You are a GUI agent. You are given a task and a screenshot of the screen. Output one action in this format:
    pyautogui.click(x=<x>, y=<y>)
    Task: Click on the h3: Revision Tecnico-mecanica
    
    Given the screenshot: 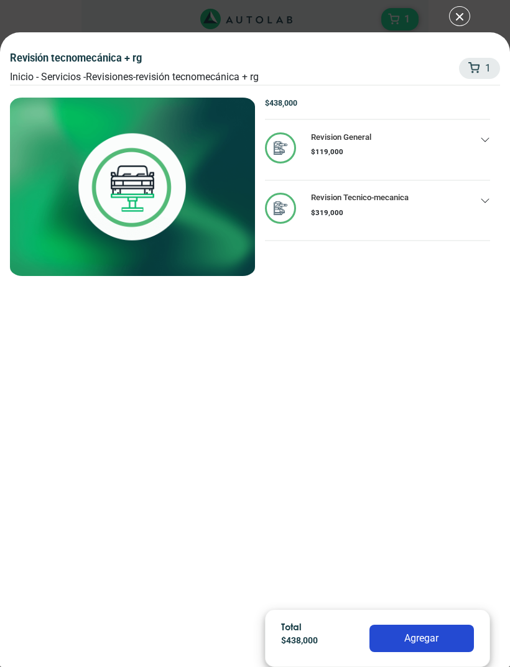 What is the action you would take?
    pyautogui.click(x=359, y=198)
    